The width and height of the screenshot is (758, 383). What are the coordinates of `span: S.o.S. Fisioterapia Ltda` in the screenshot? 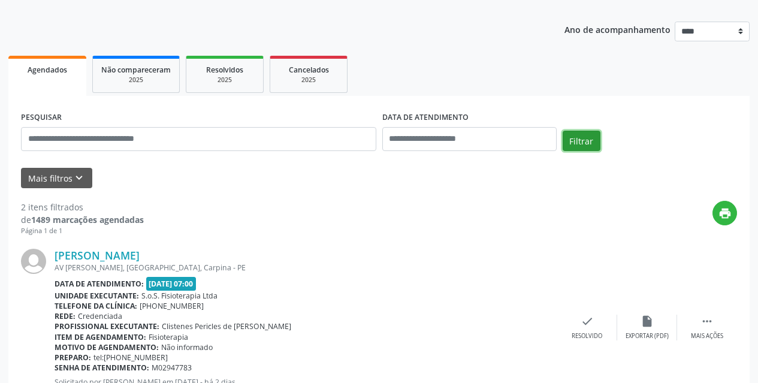 It's located at (179, 295).